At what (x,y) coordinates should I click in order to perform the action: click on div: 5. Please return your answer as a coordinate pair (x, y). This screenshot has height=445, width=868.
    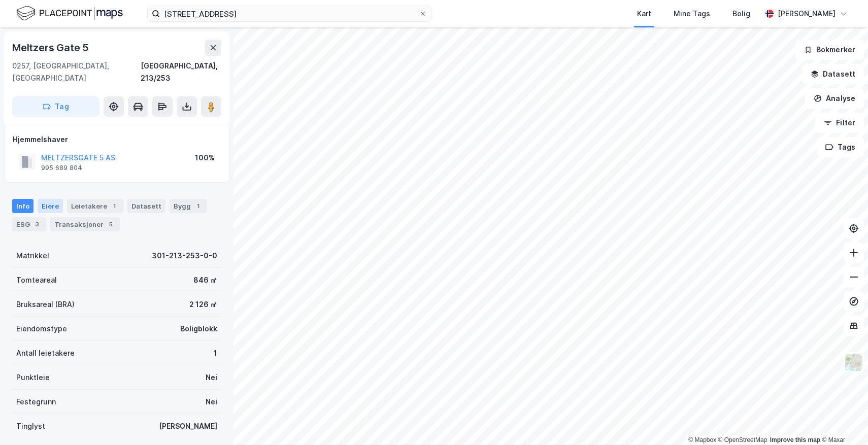
    Looking at the image, I should click on (111, 224).